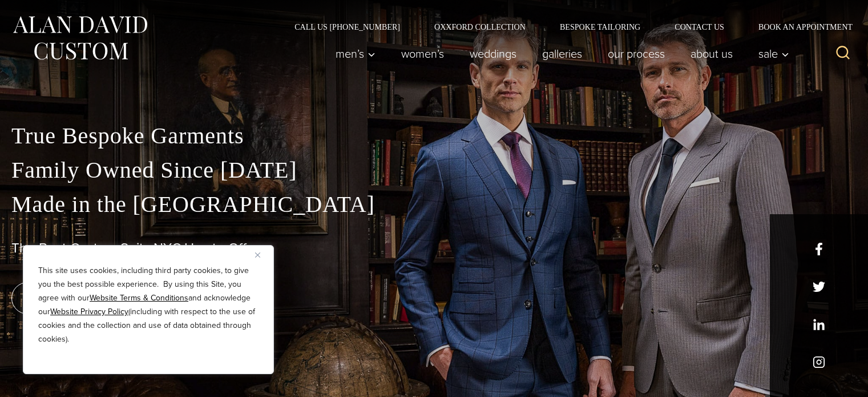  I want to click on nav: Primary Navigation, so click(559, 54).